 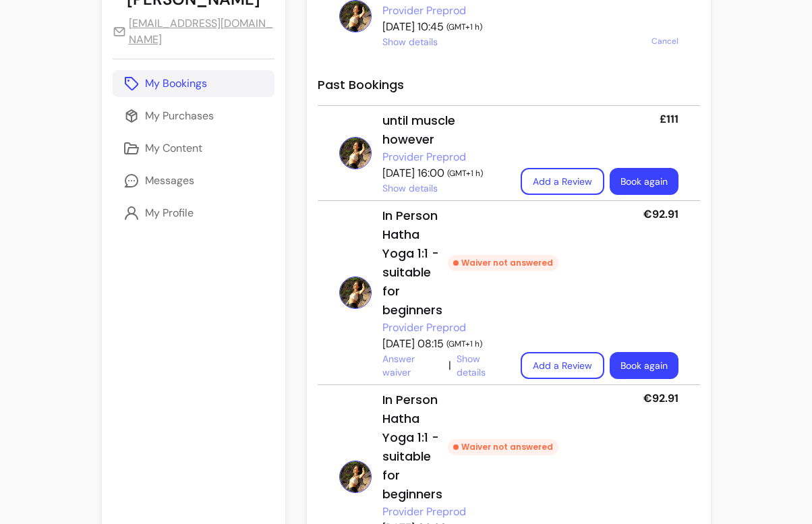 What do you see at coordinates (193, 148) in the screenshot?
I see `a: My Content` at bounding box center [193, 148].